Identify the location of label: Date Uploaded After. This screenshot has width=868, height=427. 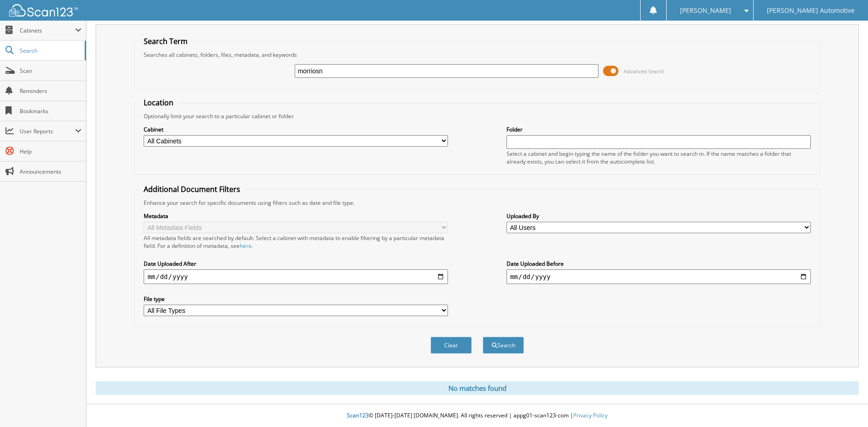
(295, 263).